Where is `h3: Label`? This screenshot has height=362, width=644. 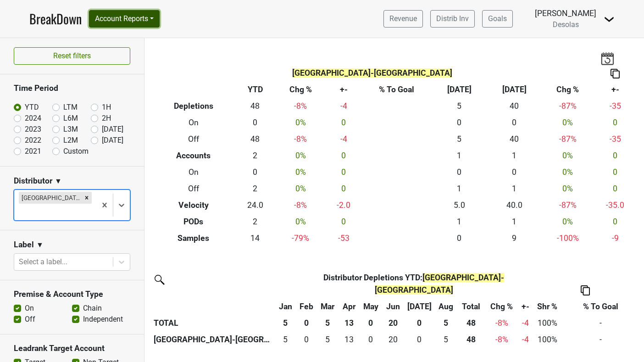 h3: Label is located at coordinates (24, 245).